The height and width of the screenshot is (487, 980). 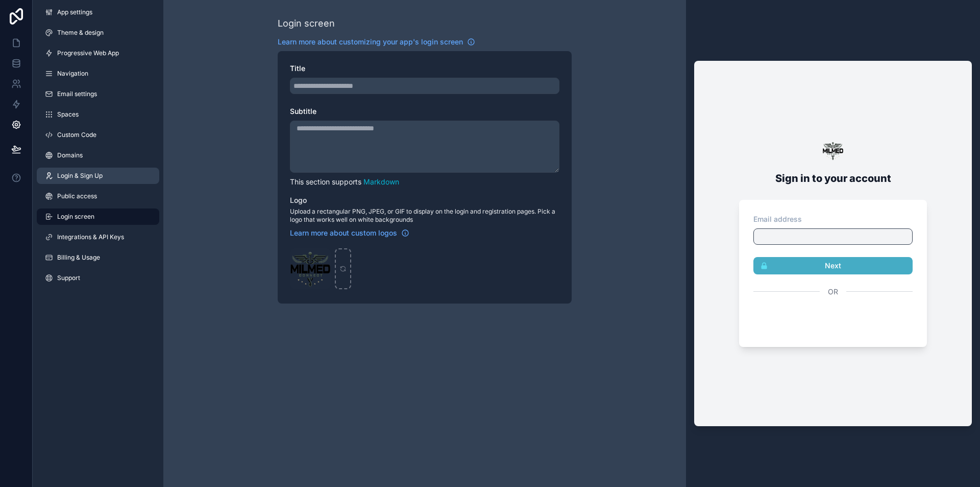 I want to click on span: Spaces, so click(x=68, y=114).